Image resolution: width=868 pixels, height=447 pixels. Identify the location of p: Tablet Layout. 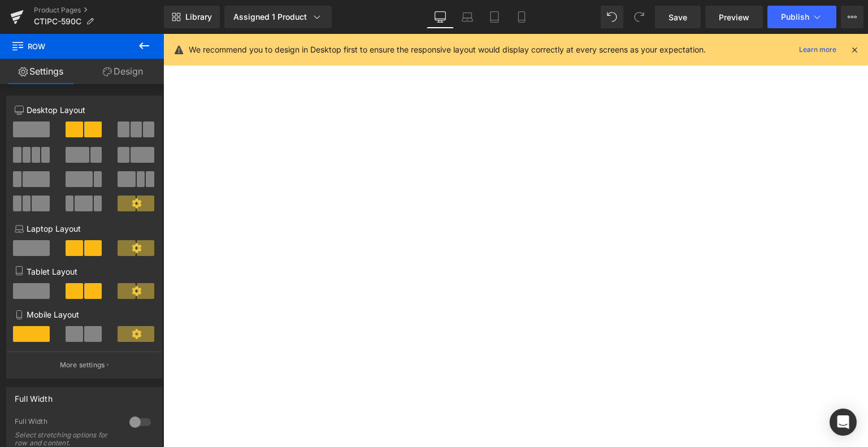
(84, 271).